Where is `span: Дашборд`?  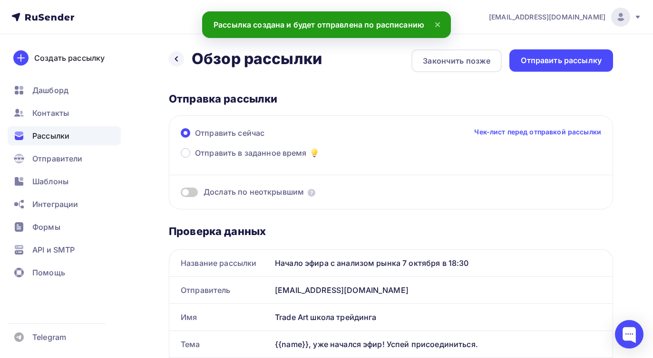
span: Дашборд is located at coordinates (50, 90).